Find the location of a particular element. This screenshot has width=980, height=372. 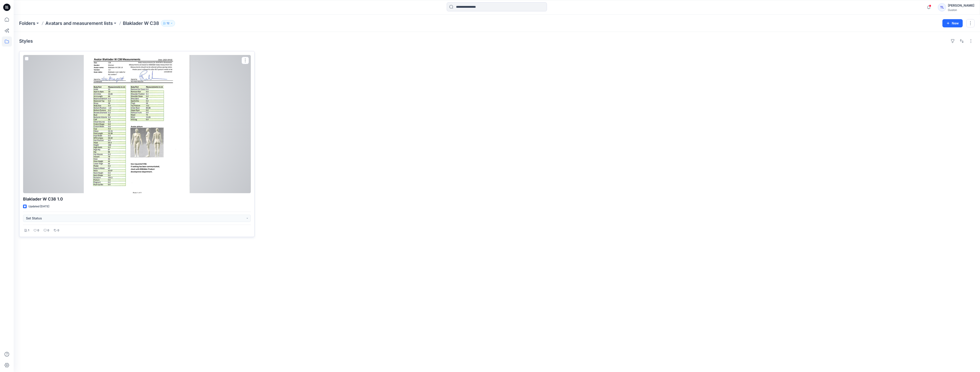

button: New is located at coordinates (953, 23).